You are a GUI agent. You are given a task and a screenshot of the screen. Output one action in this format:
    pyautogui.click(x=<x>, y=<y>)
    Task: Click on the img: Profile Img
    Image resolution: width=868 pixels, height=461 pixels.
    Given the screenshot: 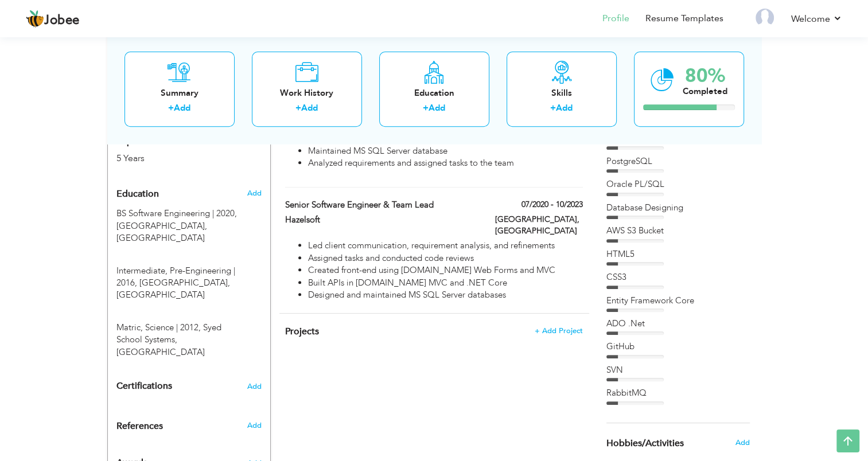 What is the action you would take?
    pyautogui.click(x=765, y=18)
    